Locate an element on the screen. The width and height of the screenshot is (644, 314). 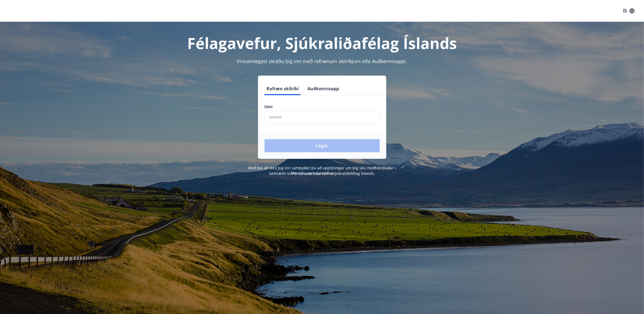
button: ÍS is located at coordinates (629, 11).